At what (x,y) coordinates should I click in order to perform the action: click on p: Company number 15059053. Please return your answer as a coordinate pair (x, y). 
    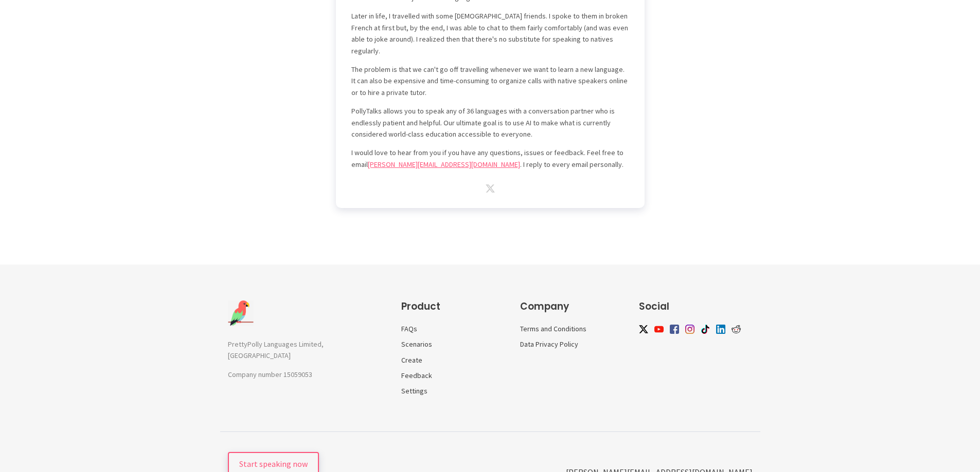
    Looking at the image, I should click on (304, 375).